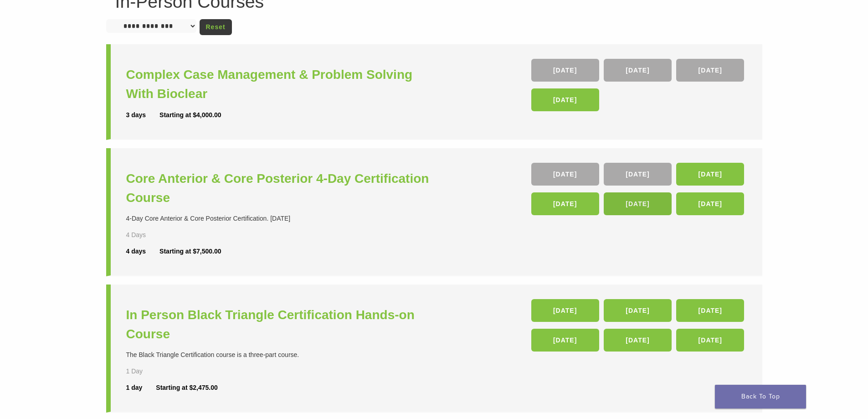 This screenshot has height=419, width=868. I want to click on a: Complex Case Management & Problem Solving With Bioclear, so click(281, 84).